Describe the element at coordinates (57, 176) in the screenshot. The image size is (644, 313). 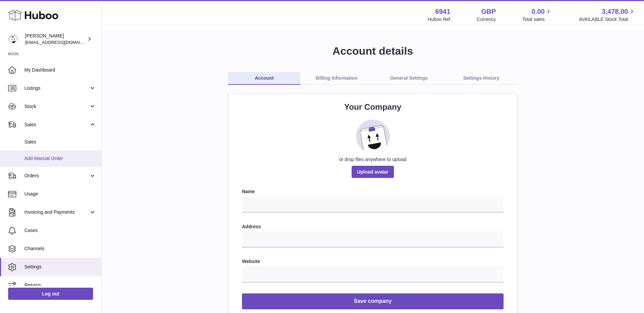
I see `span: Orders` at that location.